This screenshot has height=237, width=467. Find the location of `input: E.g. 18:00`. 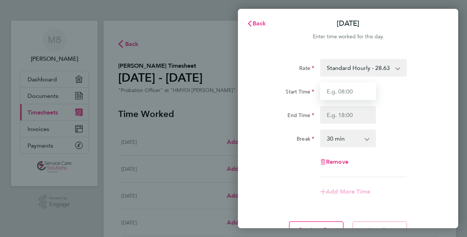

input: E.g. 18:00 is located at coordinates (348, 115).